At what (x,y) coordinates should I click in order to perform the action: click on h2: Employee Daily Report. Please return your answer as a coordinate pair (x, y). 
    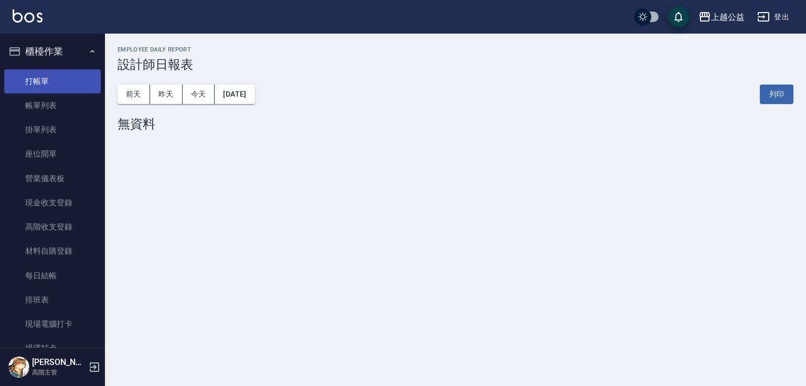
    Looking at the image, I should click on (455, 49).